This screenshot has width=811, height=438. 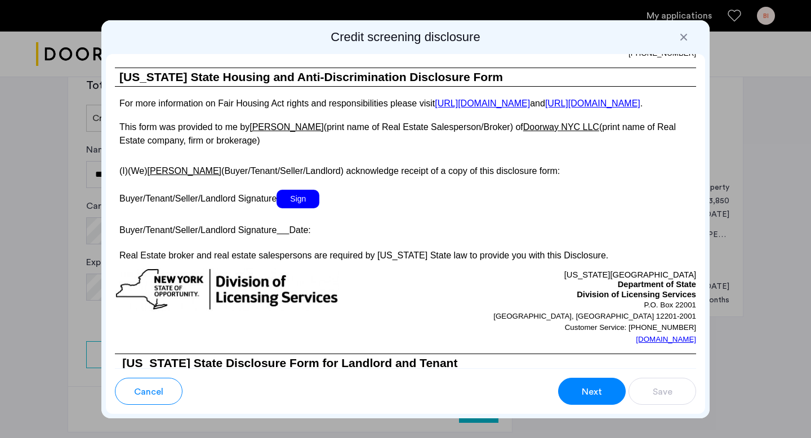 What do you see at coordinates (406, 168) in the screenshot?
I see `p: (I)(We) (Buyer/Tenant/Seller/Landlord) acknowledge receipt of a copy of this disclosure form:` at bounding box center [406, 168].